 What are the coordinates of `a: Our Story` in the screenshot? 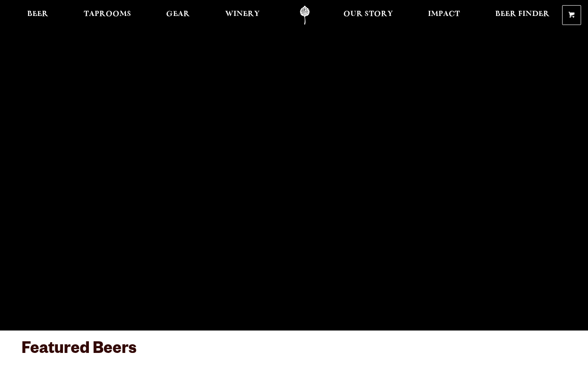 It's located at (368, 15).